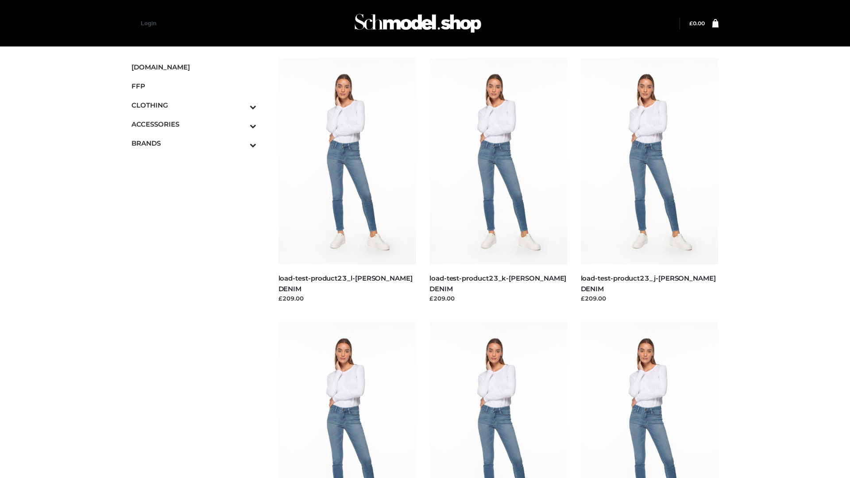 This screenshot has height=478, width=850. Describe the element at coordinates (194, 86) in the screenshot. I see `a: FFP` at that location.